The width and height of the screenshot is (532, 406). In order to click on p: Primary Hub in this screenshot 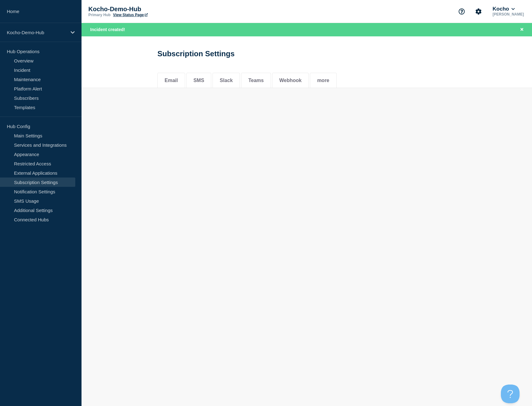, I will do `click(99, 15)`.